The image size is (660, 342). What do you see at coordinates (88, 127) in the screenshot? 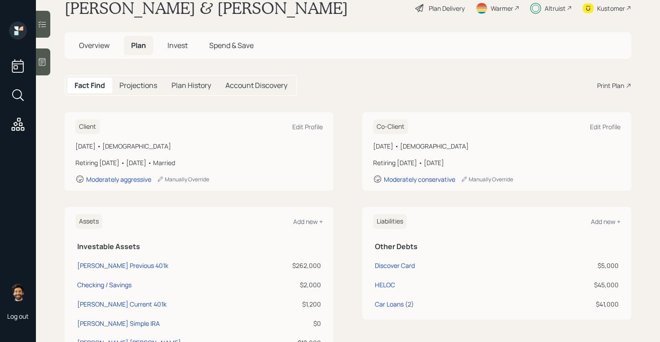
I see `h6: Client` at bounding box center [88, 127].